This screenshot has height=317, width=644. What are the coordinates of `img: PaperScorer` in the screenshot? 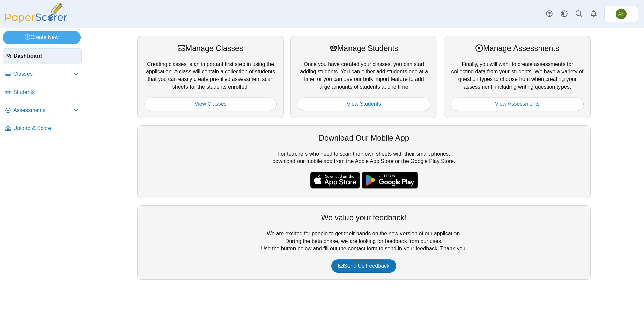 It's located at (36, 12).